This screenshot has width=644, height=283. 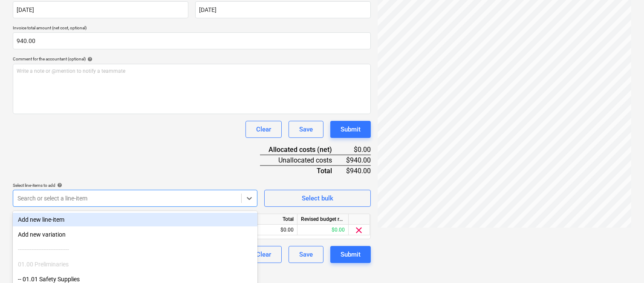 I want to click on span: clear, so click(x=359, y=230).